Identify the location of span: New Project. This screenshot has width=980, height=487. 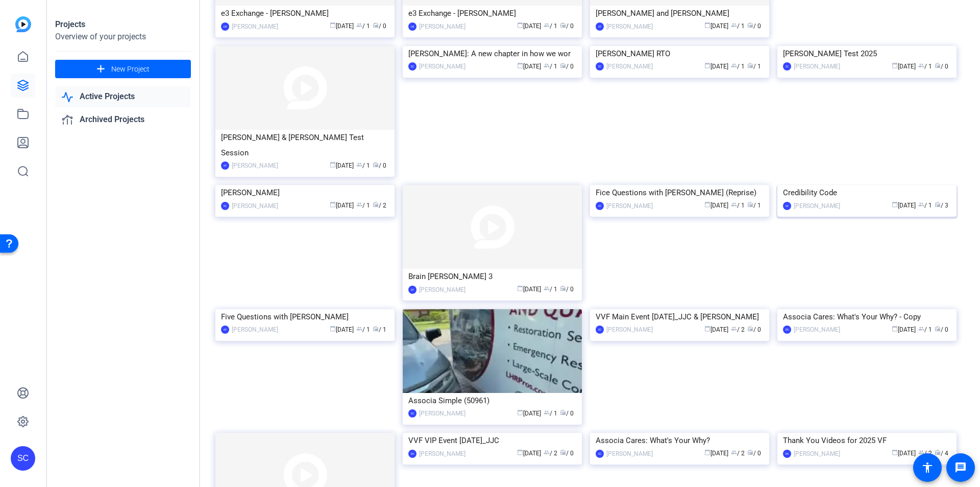
(130, 69).